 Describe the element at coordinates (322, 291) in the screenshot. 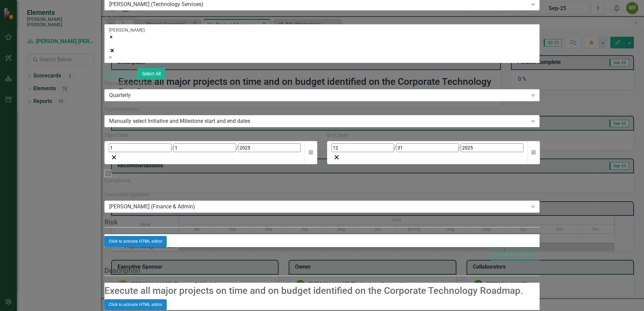

I see `h2: Execute all major projects on time and on budget identified on the Corporate Technology Roadmap.` at that location.